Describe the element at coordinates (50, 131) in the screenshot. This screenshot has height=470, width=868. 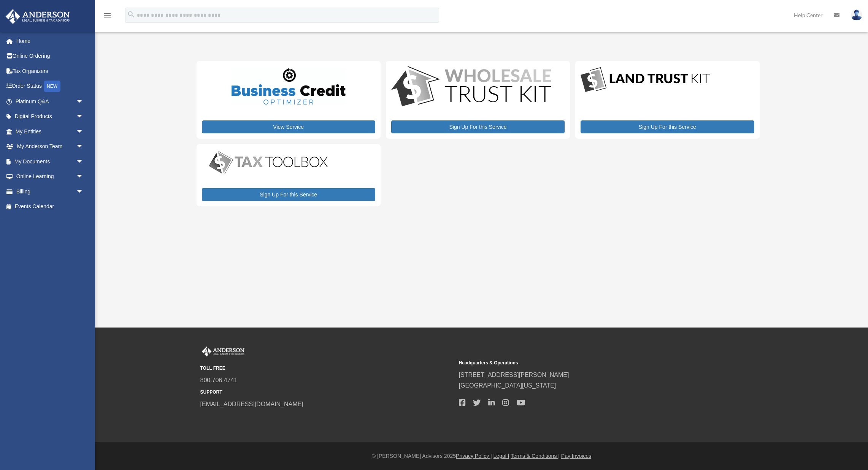
I see `a: My Entitiesarrow_drop_down` at that location.